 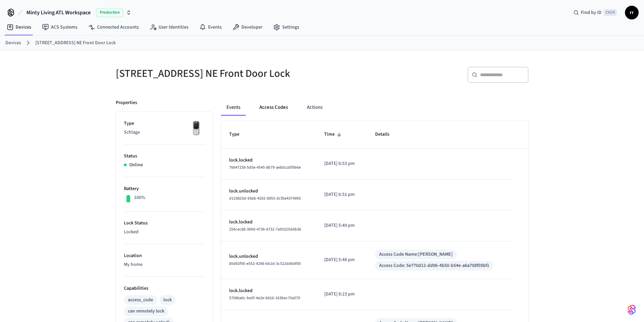 What do you see at coordinates (210, 27) in the screenshot?
I see `a: Events` at bounding box center [210, 27].